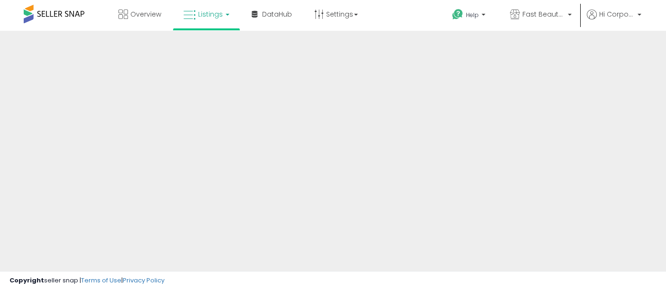 Image resolution: width=666 pixels, height=290 pixels. Describe the element at coordinates (144, 280) in the screenshot. I see `a: Privacy Policy` at that location.